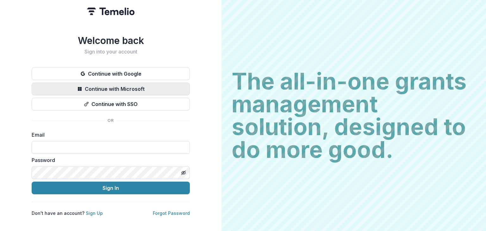 This screenshot has height=231, width=486. What do you see at coordinates (184, 173) in the screenshot?
I see `button: Toggle password visibility` at bounding box center [184, 173].